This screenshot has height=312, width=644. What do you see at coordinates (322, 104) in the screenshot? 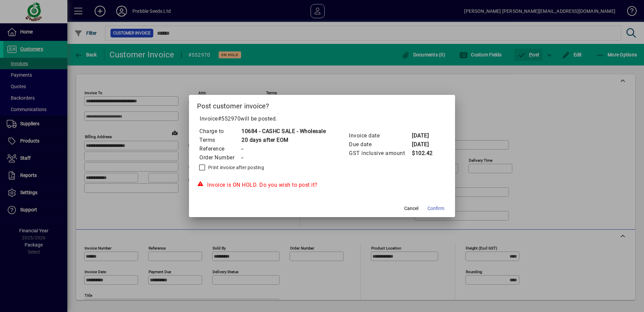
I see `h2: Post customer invoice?` at bounding box center [322, 104].